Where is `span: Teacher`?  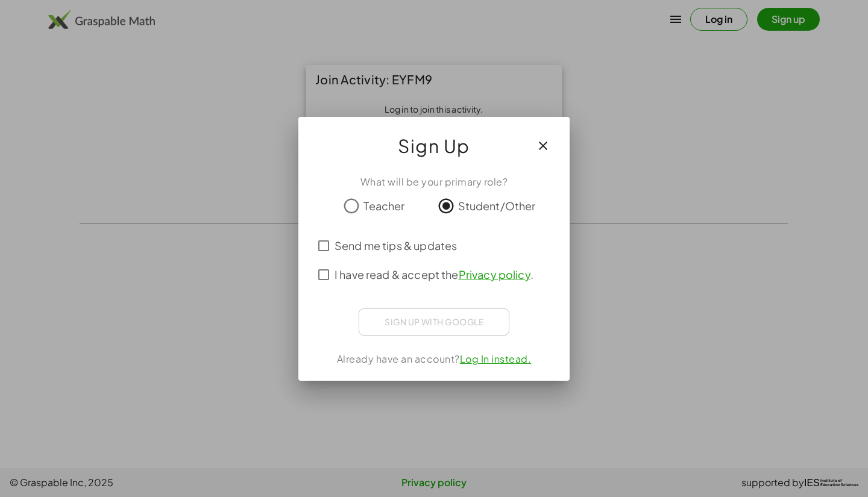 span: Teacher is located at coordinates (384, 205).